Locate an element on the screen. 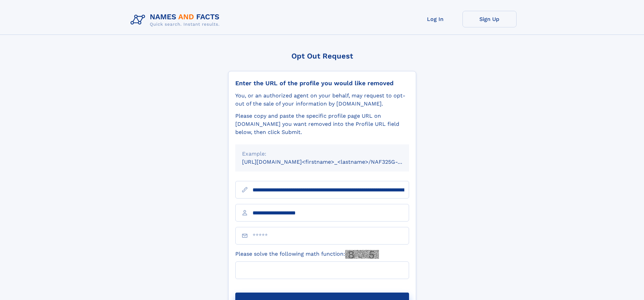  a: Sign Up is located at coordinates (490, 19).